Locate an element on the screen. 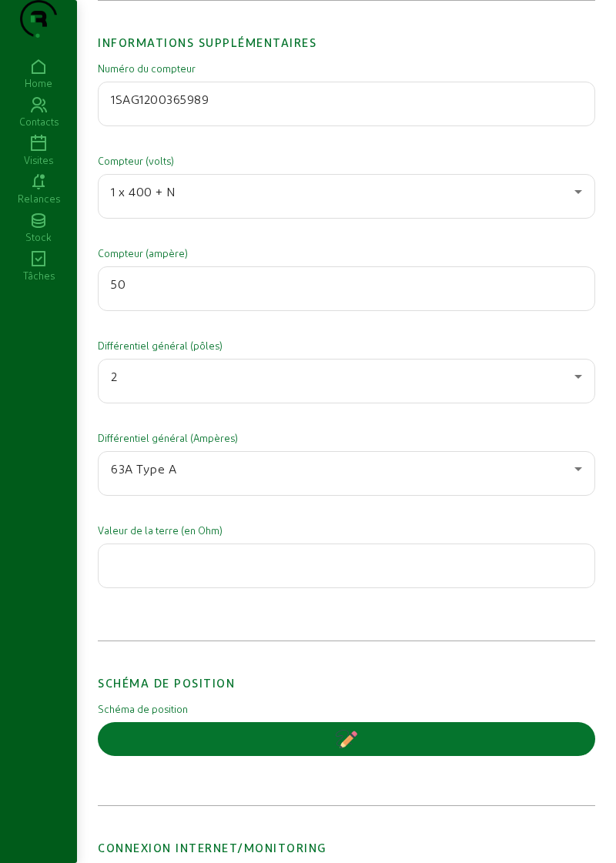  mat-label: Valeur de la terre (en Ohm) is located at coordinates (346, 530).